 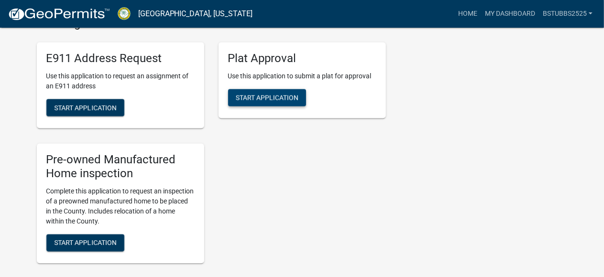 I want to click on p: Complete this application to request an inspection of a preowned manufactured home to be placed i..., so click(x=121, y=207).